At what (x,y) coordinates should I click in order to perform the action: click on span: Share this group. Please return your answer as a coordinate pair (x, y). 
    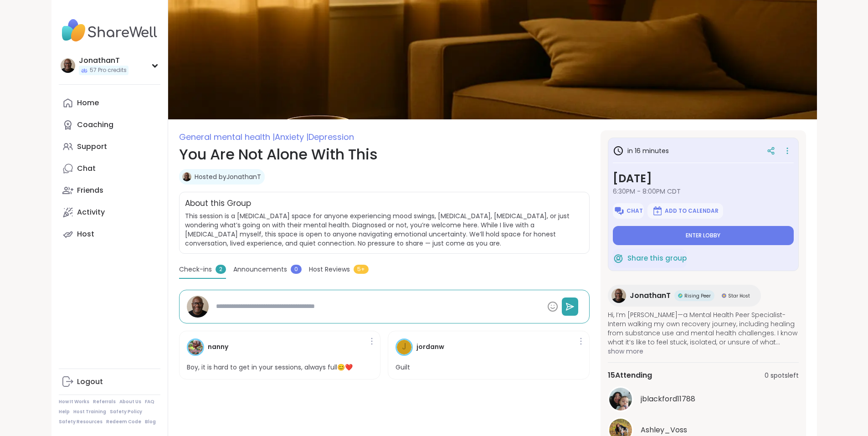
    Looking at the image, I should click on (657, 259).